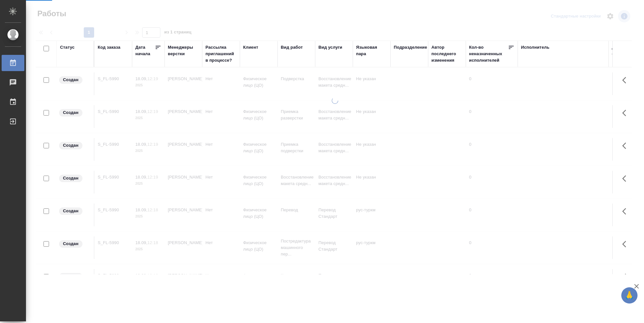 The height and width of the screenshot is (323, 644). I want to click on div: Вид услуги, so click(330, 47).